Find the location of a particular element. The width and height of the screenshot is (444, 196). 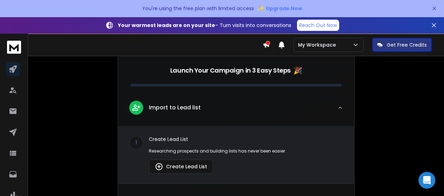

div: Open Intercom Messenger is located at coordinates (427, 180).